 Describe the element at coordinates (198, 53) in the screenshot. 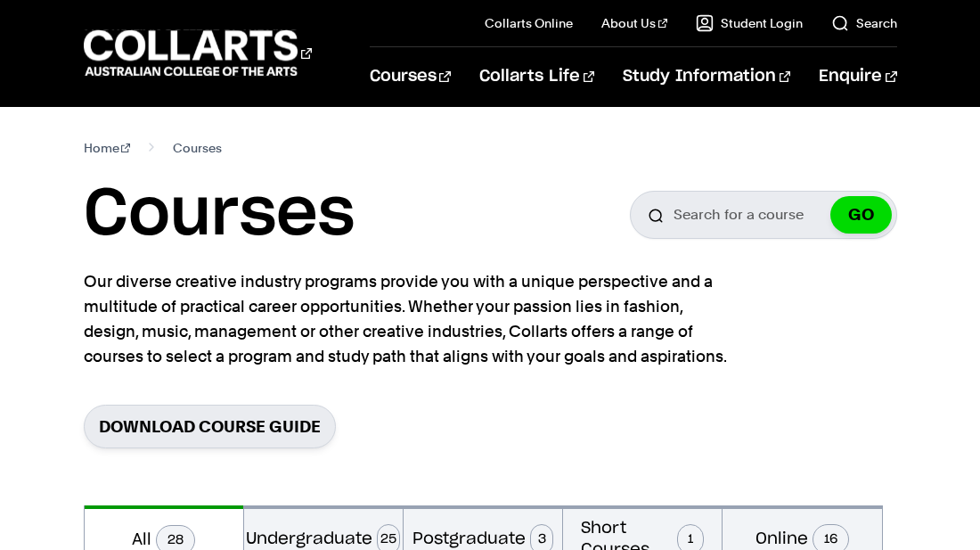

I see `div: Go to homepage` at that location.